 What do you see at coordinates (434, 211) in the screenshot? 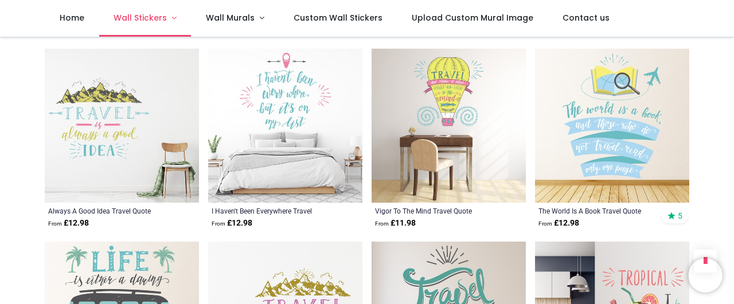
I see `div: Vigor To The Mind Travel Quote` at bounding box center [434, 211].